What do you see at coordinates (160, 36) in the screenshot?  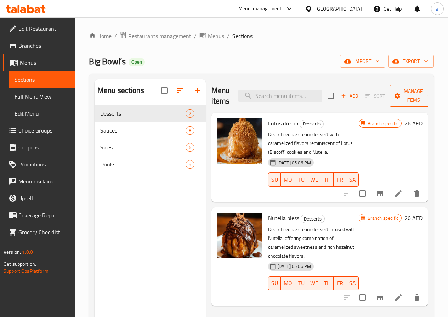 I see `span: Restaurants management` at bounding box center [160, 36].